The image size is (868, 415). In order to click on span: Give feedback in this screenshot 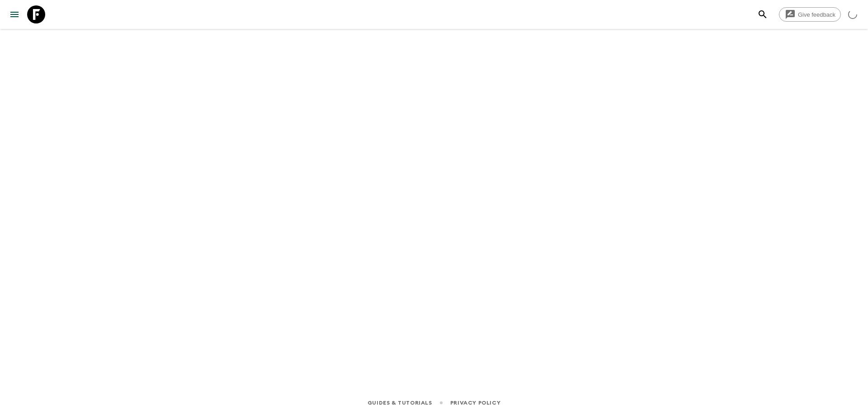, I will do `click(817, 15)`.